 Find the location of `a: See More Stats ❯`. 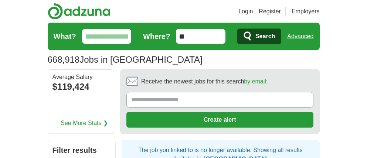

a: See More Stats ❯ is located at coordinates (84, 123).